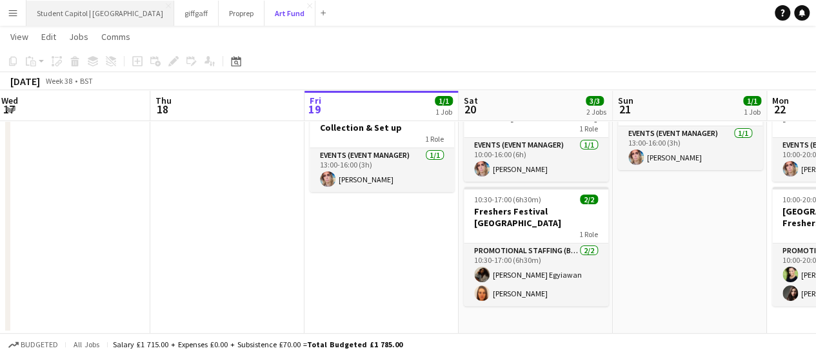  Describe the element at coordinates (469, 109) in the screenshot. I see `span: 20` at that location.